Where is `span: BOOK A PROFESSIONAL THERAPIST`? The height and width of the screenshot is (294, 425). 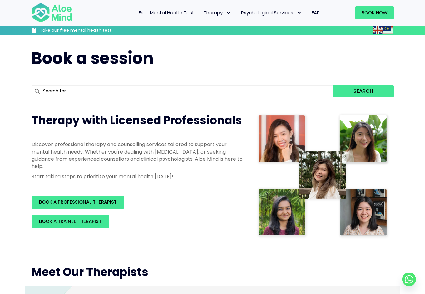 span: BOOK A PROFESSIONAL THERAPIST is located at coordinates (78, 202).